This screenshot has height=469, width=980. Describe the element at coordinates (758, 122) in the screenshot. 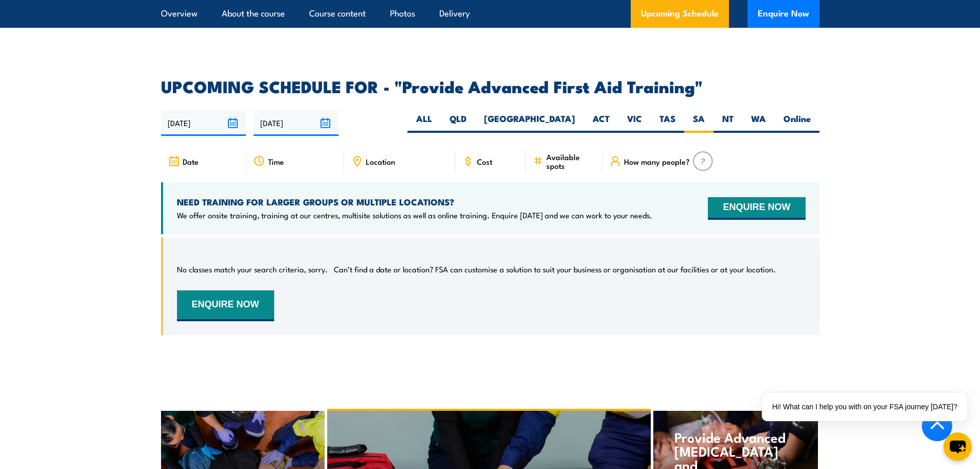

I see `label: WA` at that location.